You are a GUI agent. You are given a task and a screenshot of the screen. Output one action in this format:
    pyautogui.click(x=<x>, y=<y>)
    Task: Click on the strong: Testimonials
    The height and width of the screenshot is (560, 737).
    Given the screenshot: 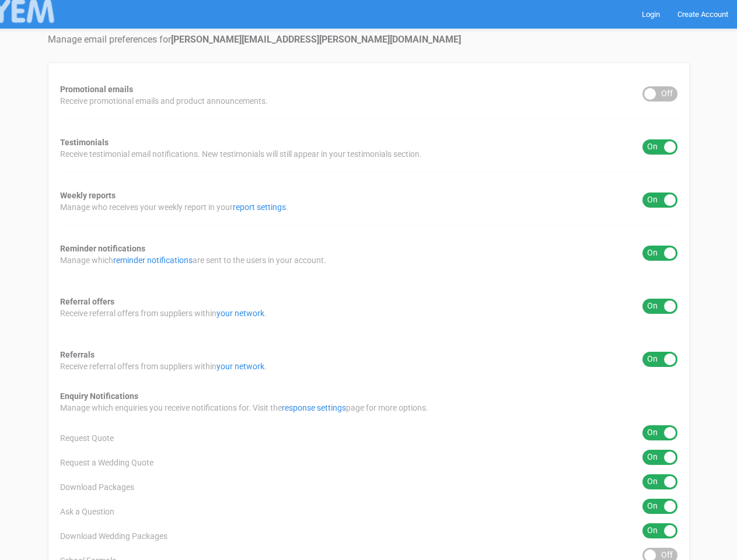 What is the action you would take?
    pyautogui.click(x=84, y=142)
    